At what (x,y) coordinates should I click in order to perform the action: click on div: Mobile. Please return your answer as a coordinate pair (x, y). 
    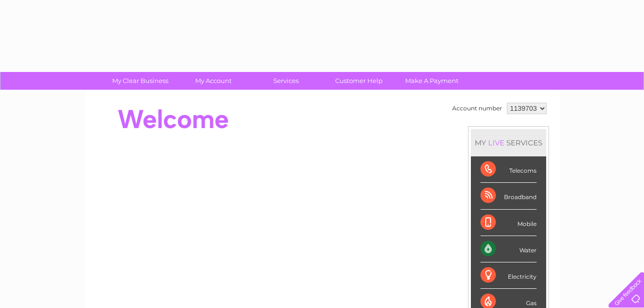
    Looking at the image, I should click on (508, 222).